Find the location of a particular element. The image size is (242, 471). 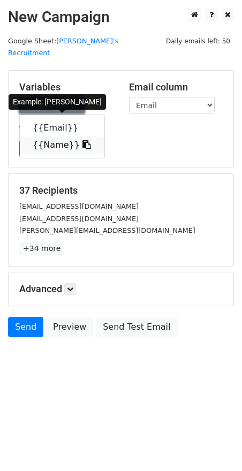

div: Chat Widget is located at coordinates (215, 445).